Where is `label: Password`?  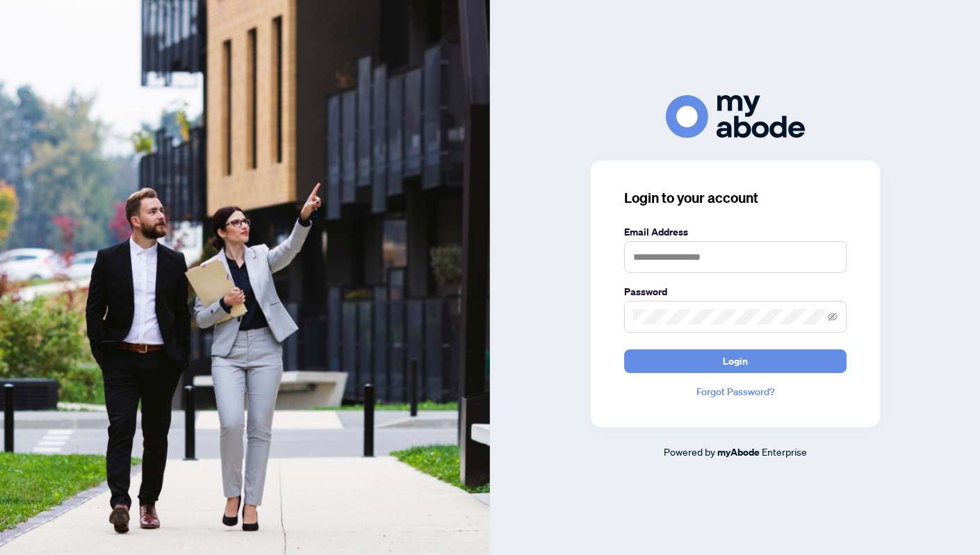 label: Password is located at coordinates (735, 292).